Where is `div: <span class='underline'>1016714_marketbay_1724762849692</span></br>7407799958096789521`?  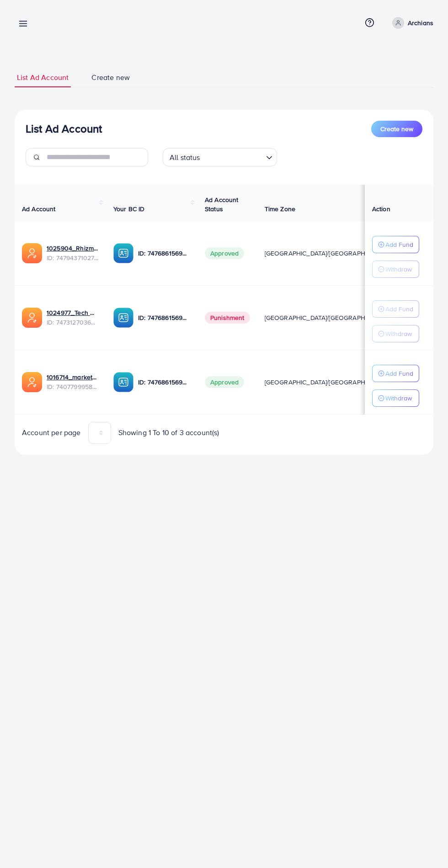 div: <span class='underline'>1016714_marketbay_1724762849692</span></br>7407799958096789521 is located at coordinates (72, 382).